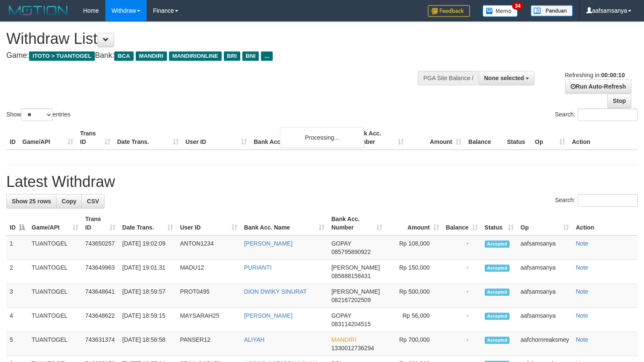 Image resolution: width=644 pixels, height=362 pixels. Describe the element at coordinates (100, 223) in the screenshot. I see `th: Trans ID: activate to sort column ascending` at that location.